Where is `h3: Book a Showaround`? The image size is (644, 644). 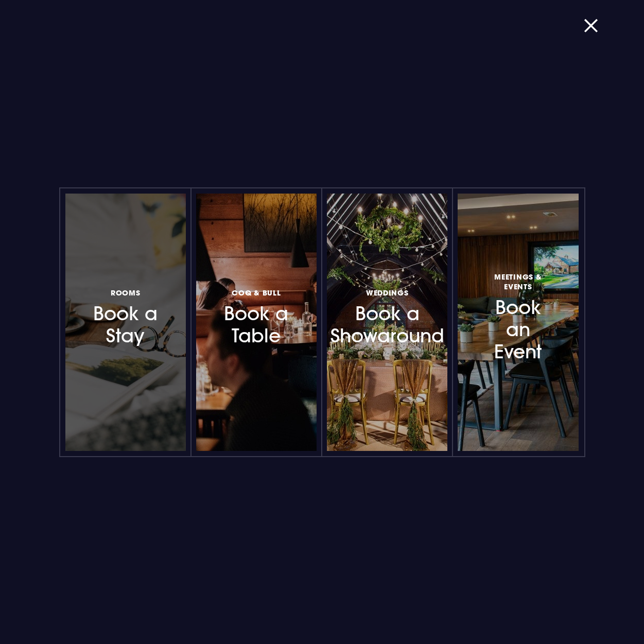
h3: Book a Showaround is located at coordinates (387, 317).